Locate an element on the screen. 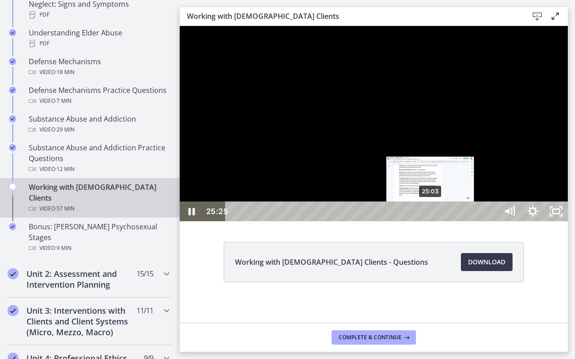  span: 11 / 11 is located at coordinates (145, 311).